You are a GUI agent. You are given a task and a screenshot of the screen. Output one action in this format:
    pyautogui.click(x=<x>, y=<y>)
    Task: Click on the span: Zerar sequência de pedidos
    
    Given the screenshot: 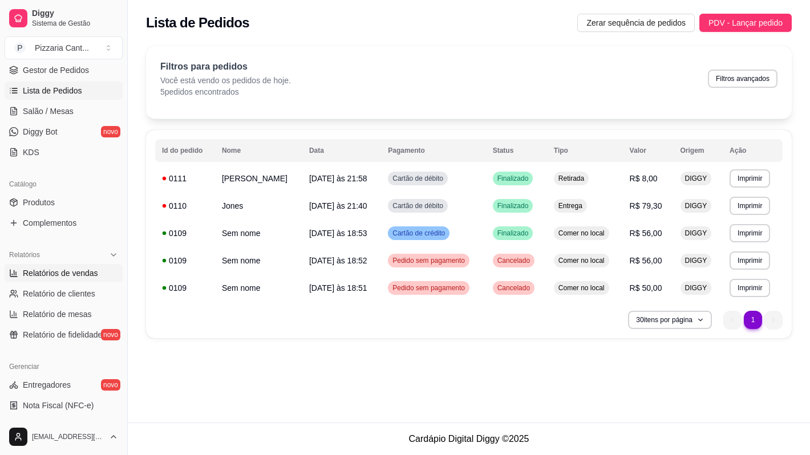 What is the action you would take?
    pyautogui.click(x=636, y=23)
    